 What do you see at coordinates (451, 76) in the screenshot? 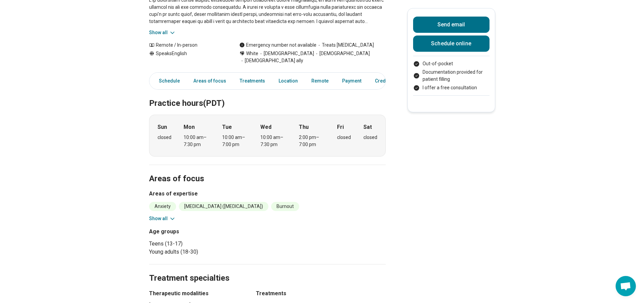
I see `li: Documentation provided for patient filling` at bounding box center [451, 76].